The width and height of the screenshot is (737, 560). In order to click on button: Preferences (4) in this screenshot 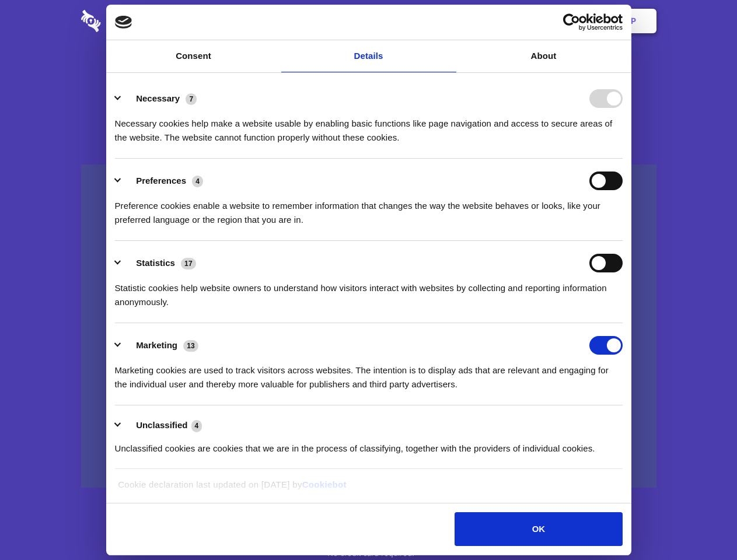, I will do `click(163, 181)`.